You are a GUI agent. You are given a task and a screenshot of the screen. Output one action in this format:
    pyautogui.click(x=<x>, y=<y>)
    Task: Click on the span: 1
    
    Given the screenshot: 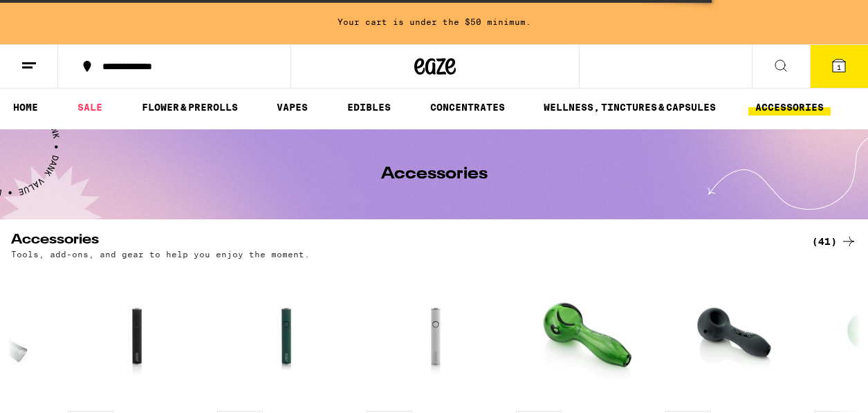 What is the action you would take?
    pyautogui.click(x=839, y=67)
    